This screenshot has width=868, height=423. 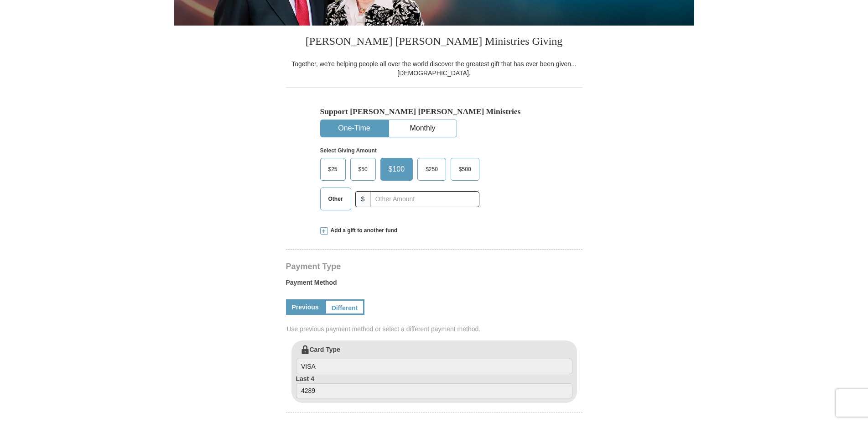 What do you see at coordinates (434, 68) in the screenshot?
I see `div: Together, we're helping people all over the world discover the greatest gift that has ever been g...` at bounding box center [434, 68].